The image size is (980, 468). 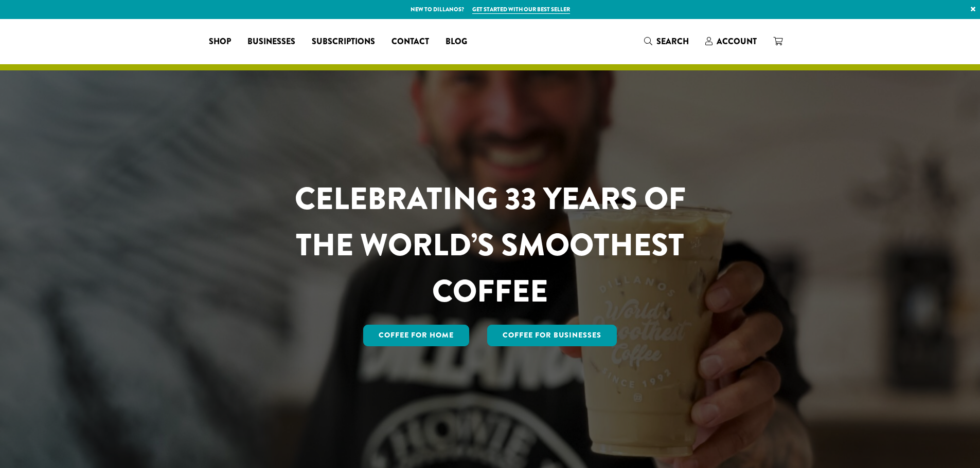 What do you see at coordinates (490, 245) in the screenshot?
I see `h1: CELEBRATING 33 YEARS OF THE WORLD’S SMOOTHEST COFFEE` at bounding box center [490, 245].